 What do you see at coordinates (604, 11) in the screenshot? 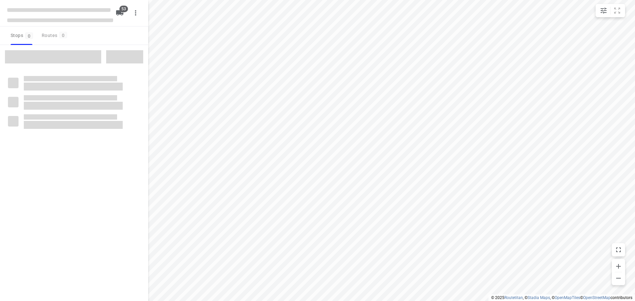
I see `button: Map settings` at bounding box center [604, 11].